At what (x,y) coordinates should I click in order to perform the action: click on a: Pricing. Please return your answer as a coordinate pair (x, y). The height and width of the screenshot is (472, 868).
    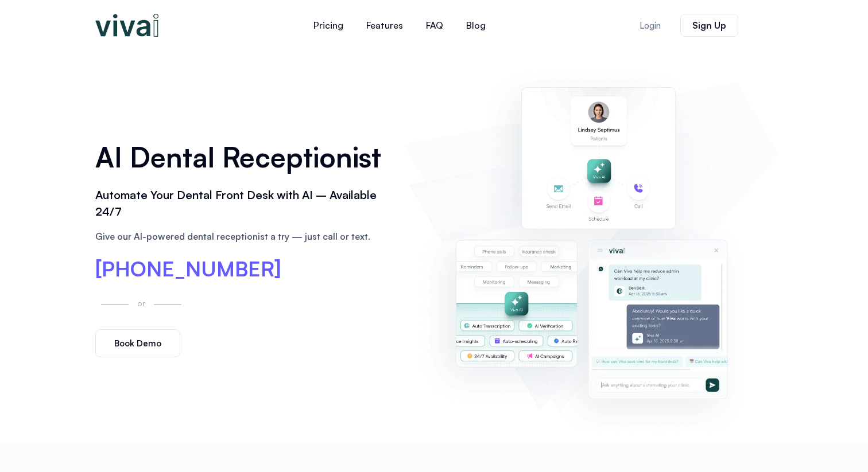
    Looking at the image, I should click on (328, 25).